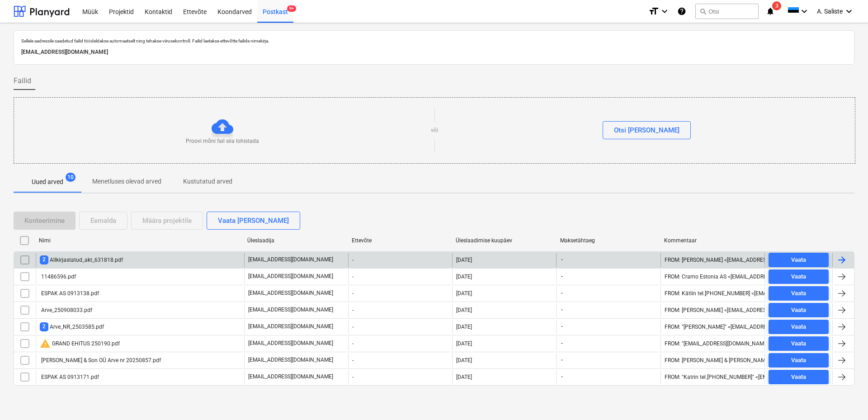 Image resolution: width=868 pixels, height=420 pixels. I want to click on p: Kustutatud arved, so click(207, 181).